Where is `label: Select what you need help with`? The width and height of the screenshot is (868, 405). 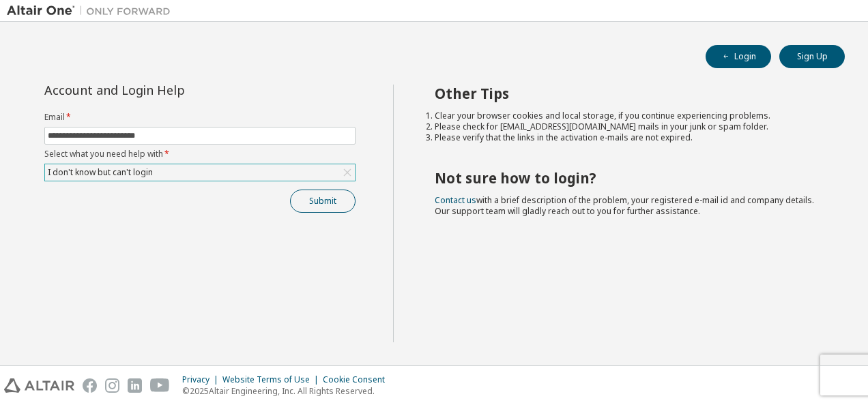 label: Select what you need help with is located at coordinates (200, 154).